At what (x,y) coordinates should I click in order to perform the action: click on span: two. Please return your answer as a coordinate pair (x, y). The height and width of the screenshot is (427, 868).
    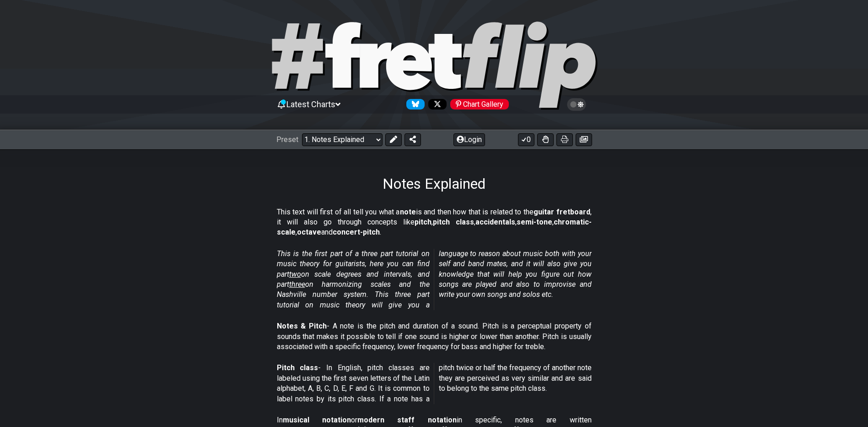
    Looking at the image, I should click on (295, 273).